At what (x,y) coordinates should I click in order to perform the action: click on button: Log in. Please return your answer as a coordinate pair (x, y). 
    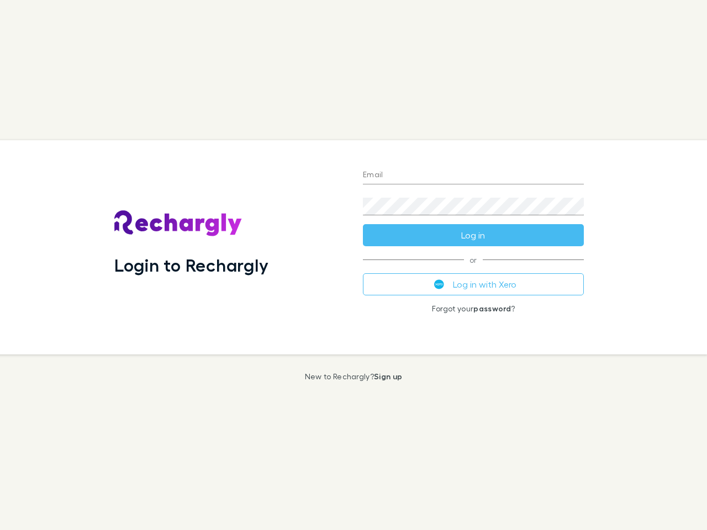
    Looking at the image, I should click on (473, 235).